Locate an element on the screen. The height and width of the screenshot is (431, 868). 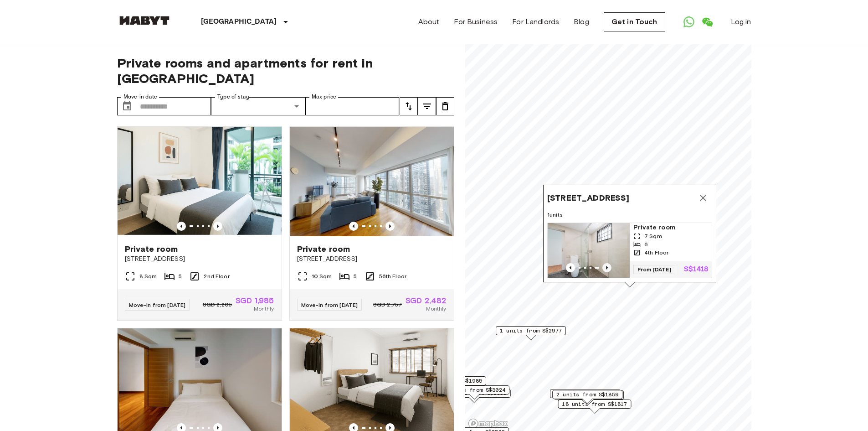
span: 1 units is located at coordinates (629, 215).